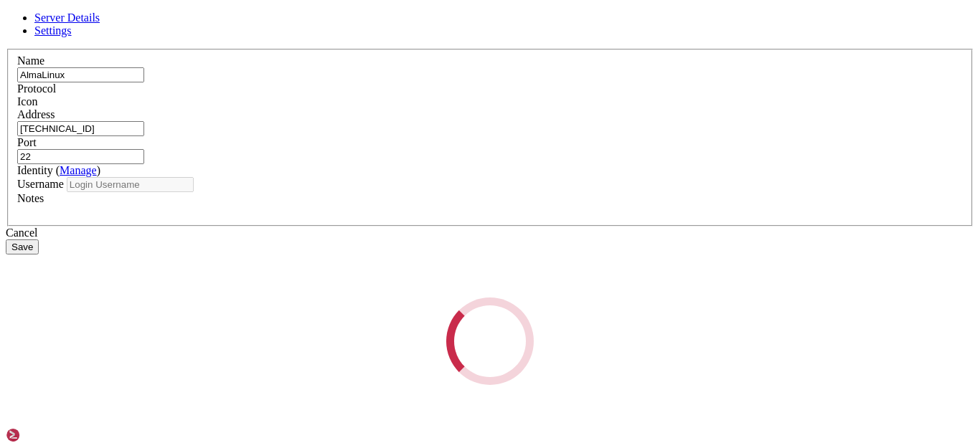 The height and width of the screenshot is (448, 980). I want to click on label: Notes, so click(30, 197).